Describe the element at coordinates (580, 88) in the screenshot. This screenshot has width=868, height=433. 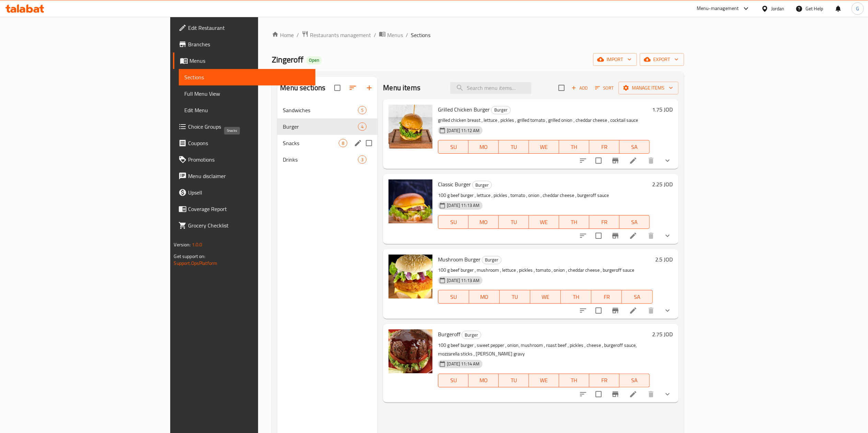
I see `button: Add` at that location.